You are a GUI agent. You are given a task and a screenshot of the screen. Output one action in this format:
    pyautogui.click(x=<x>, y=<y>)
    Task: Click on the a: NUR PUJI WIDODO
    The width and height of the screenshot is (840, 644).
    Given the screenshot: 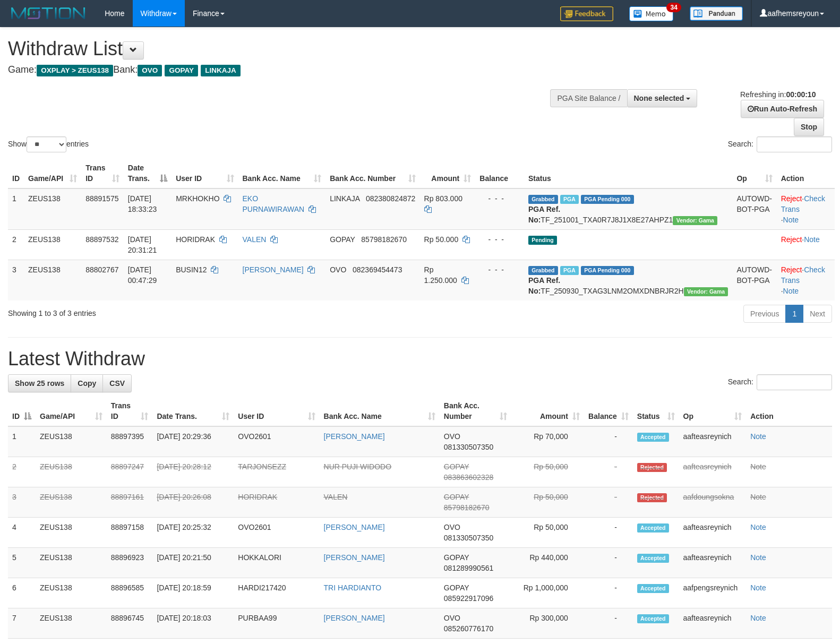 What is the action you would take?
    pyautogui.click(x=358, y=467)
    